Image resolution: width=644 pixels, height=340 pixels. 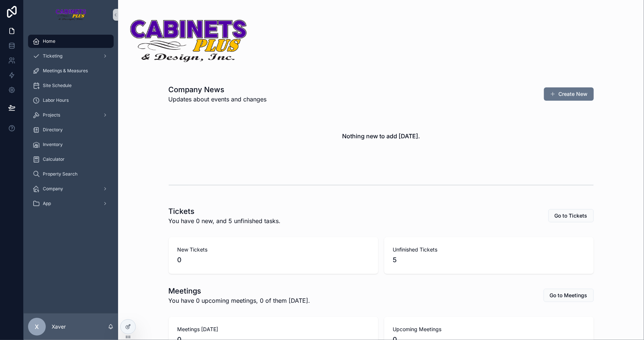 What do you see at coordinates (53, 129) in the screenshot?
I see `span: Directory` at bounding box center [53, 129].